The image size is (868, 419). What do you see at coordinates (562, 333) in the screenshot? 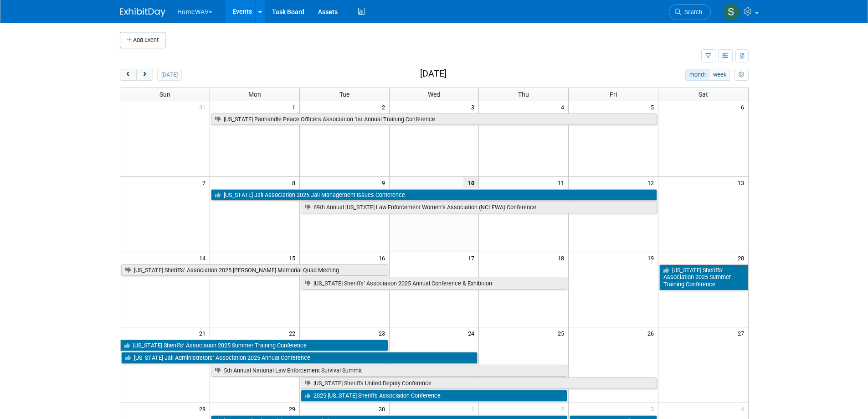
I see `span: 25` at bounding box center [562, 333].